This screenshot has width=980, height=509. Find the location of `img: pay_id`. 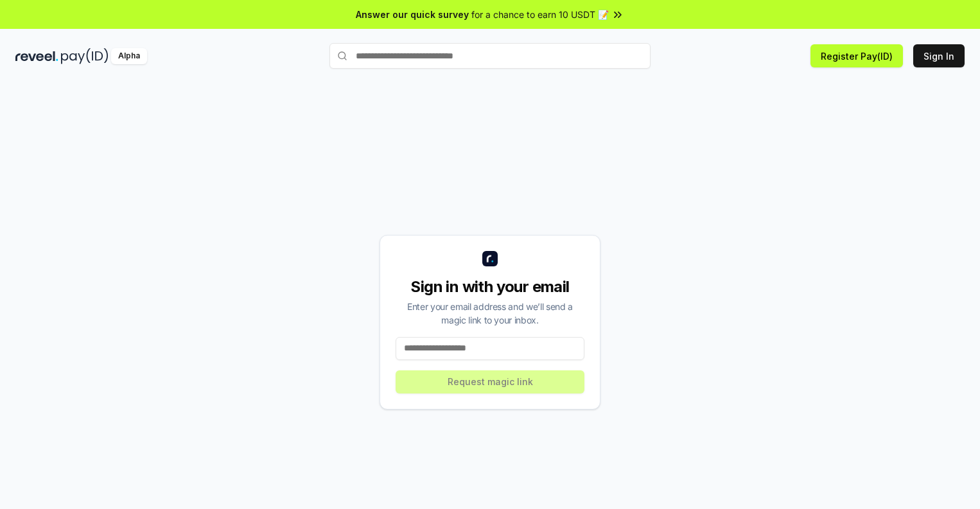

img: pay_id is located at coordinates (85, 56).